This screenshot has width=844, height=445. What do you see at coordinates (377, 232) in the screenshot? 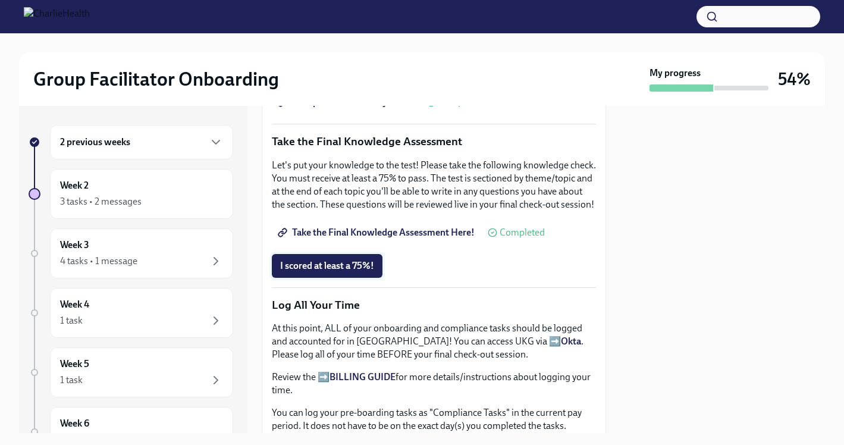
I see `a: Take the Final Knowledge Assessment Here!` at bounding box center [377, 232].